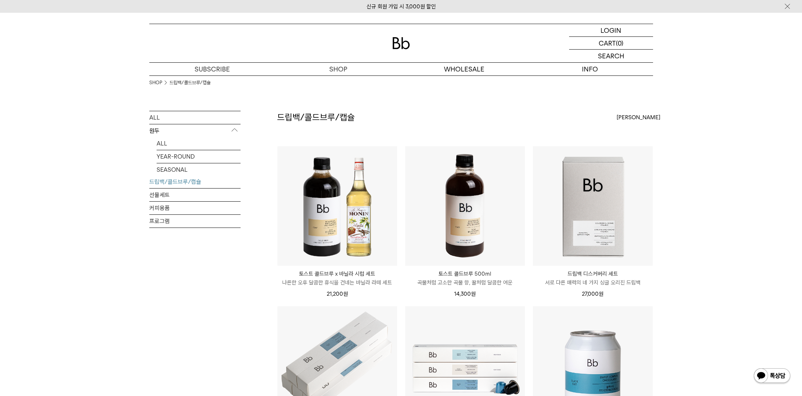  Describe the element at coordinates (337, 283) in the screenshot. I see `p: 나른한 오후 달콤한 휴식을 건네는 바닐라 라떼 세트` at that location.